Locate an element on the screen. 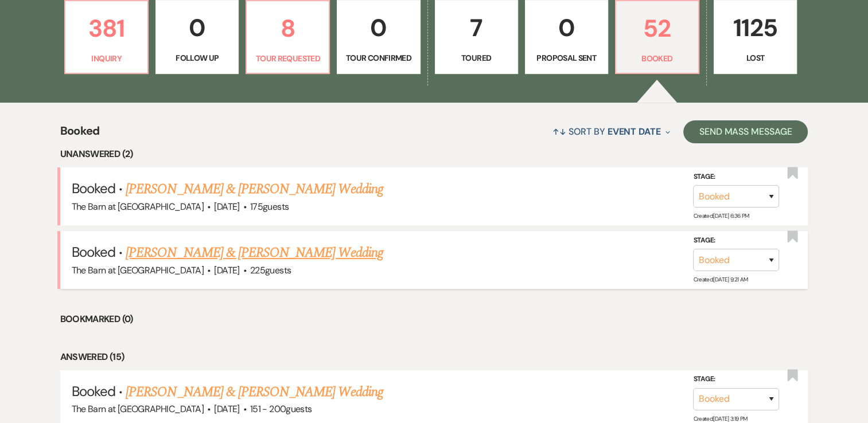 The height and width of the screenshot is (423, 868). span: Event Date is located at coordinates (634, 131).